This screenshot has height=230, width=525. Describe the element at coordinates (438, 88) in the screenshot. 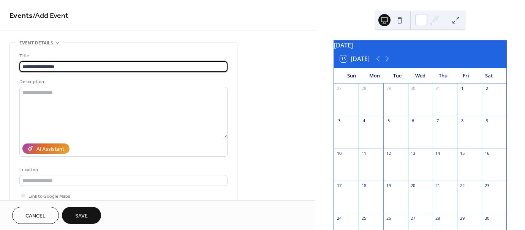

I see `div: 31` at that location.